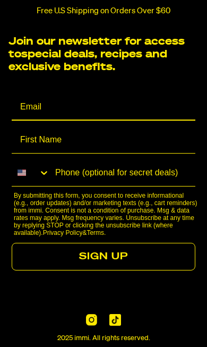 The image size is (207, 347). What do you see at coordinates (104, 11) in the screenshot?
I see `p: Free U.S Shipping on Orders Over $60` at bounding box center [104, 11].